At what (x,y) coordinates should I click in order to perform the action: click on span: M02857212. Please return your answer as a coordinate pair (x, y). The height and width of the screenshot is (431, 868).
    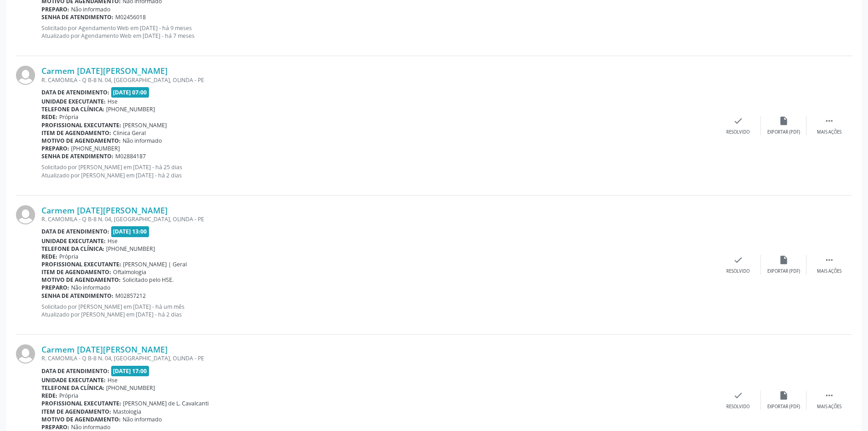
    Looking at the image, I should click on (131, 296).